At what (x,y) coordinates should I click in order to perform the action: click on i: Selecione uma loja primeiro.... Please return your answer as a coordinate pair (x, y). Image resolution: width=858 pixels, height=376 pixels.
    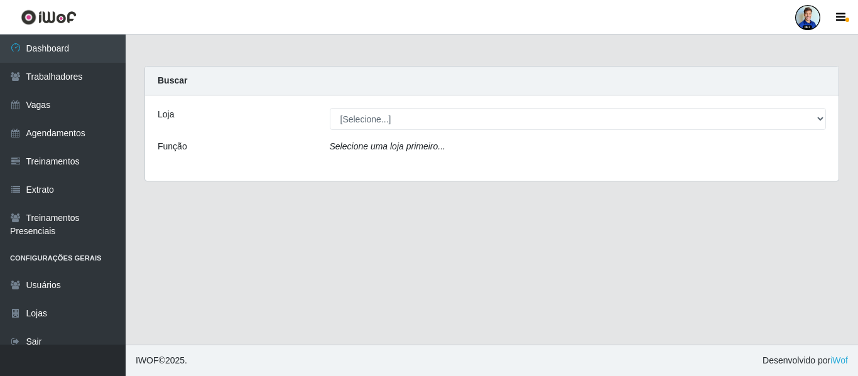
    Looking at the image, I should click on (388, 146).